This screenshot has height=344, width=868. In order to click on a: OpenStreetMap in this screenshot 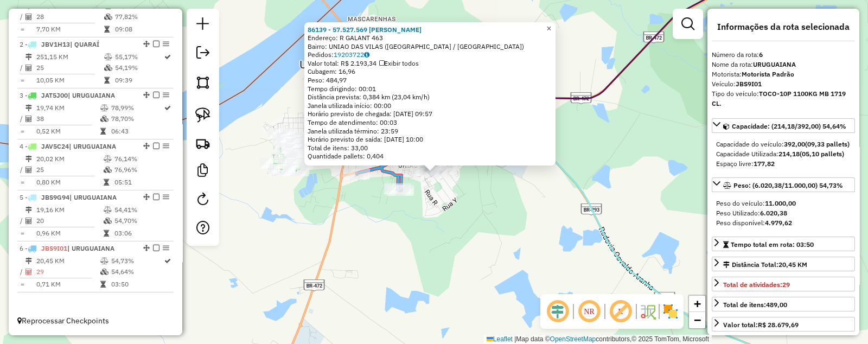, I will do `click(573, 339)`.